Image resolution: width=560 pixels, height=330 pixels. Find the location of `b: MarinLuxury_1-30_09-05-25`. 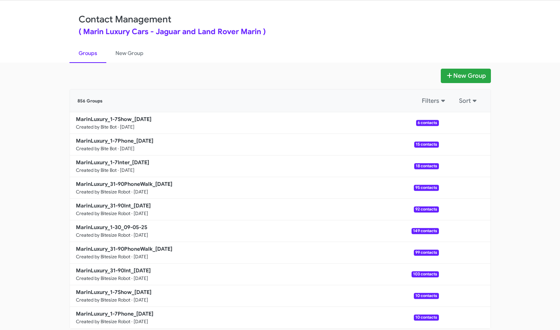

b: MarinLuxury_1-30_09-05-25 is located at coordinates (112, 227).